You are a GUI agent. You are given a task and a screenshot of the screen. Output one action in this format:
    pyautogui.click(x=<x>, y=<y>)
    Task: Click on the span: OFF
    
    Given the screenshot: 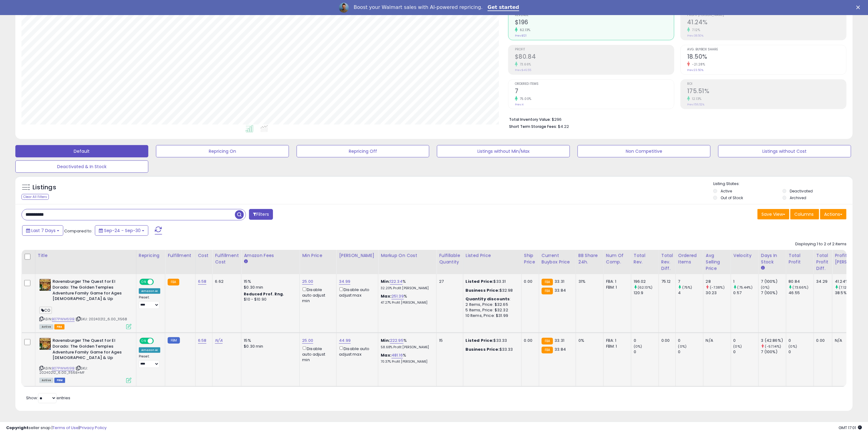 What is the action you would take?
    pyautogui.click(x=158, y=341)
    